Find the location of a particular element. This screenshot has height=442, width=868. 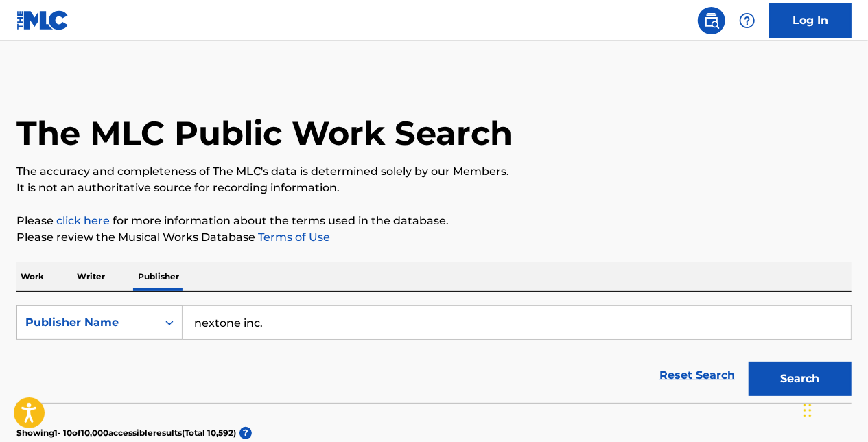

img: help is located at coordinates (747, 21).